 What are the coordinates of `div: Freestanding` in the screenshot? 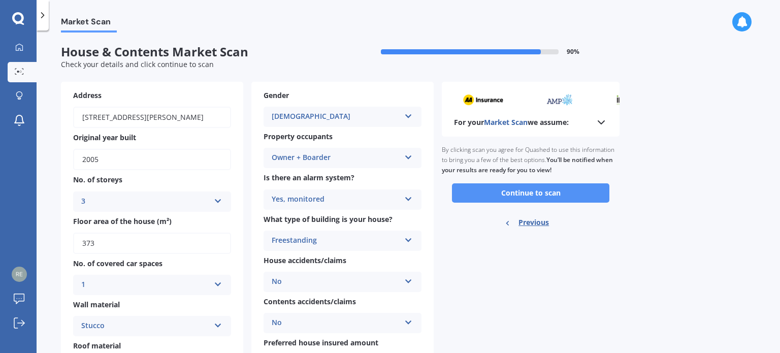 It's located at (336, 241).